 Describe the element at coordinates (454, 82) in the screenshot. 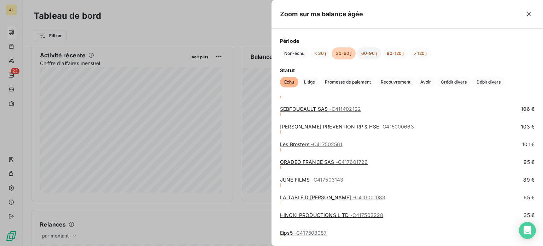

I see `span: Crédit divers` at that location.